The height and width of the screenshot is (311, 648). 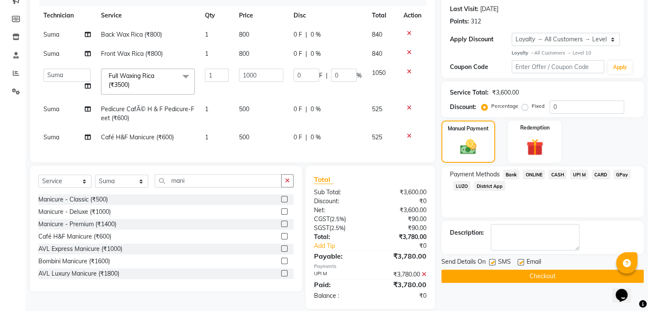 I want to click on div: Paid:, so click(x=339, y=285).